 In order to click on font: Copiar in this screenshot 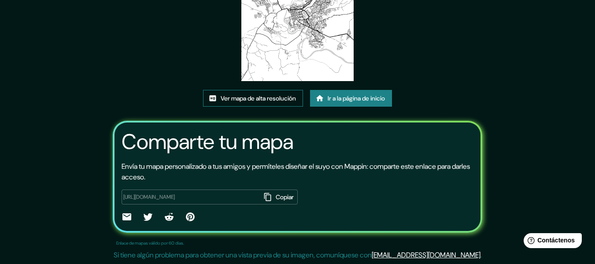, I will do `click(285, 197)`.